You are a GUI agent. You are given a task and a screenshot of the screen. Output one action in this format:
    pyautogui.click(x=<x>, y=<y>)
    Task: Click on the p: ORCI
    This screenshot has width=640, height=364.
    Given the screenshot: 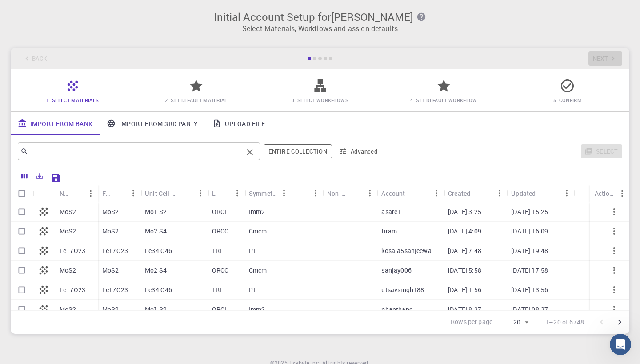 What is the action you would take?
    pyautogui.click(x=219, y=310)
    